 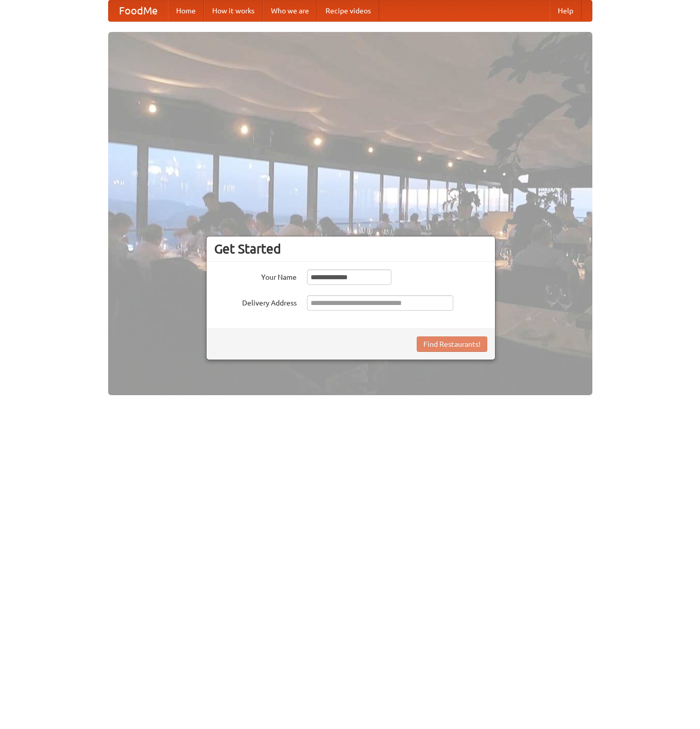 What do you see at coordinates (256, 276) in the screenshot?
I see `label: Your Name` at bounding box center [256, 276].